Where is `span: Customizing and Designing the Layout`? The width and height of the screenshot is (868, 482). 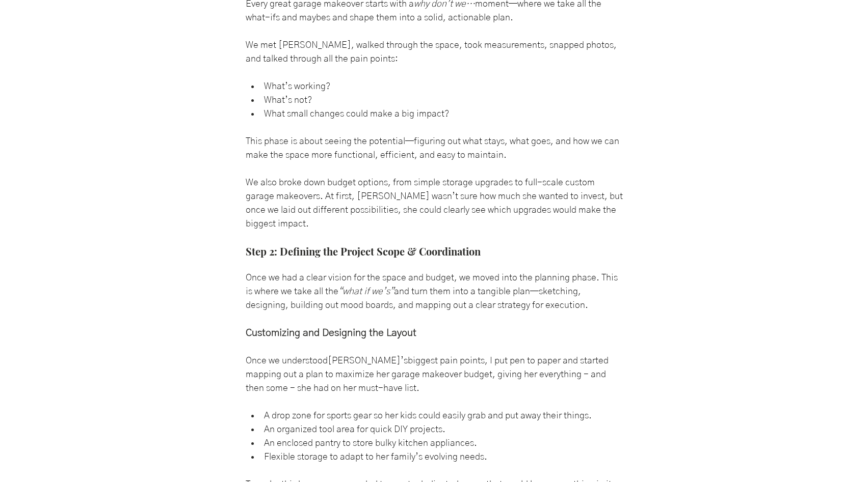
span: Customizing and Designing the Layout is located at coordinates (331, 333).